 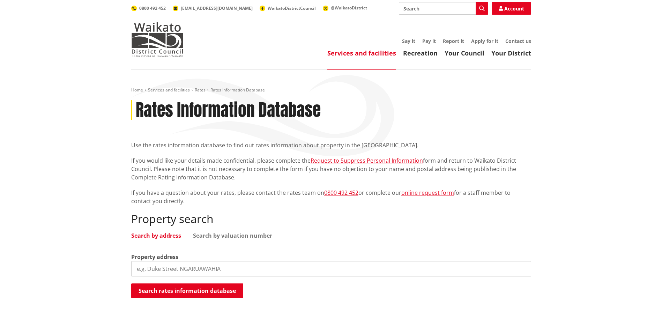 I want to click on input: Search input, so click(x=443, y=8).